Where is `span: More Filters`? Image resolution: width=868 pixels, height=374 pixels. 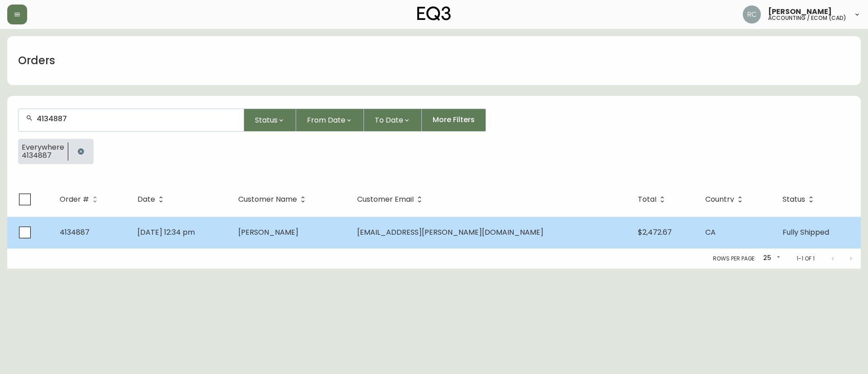 span: More Filters is located at coordinates (454, 120).